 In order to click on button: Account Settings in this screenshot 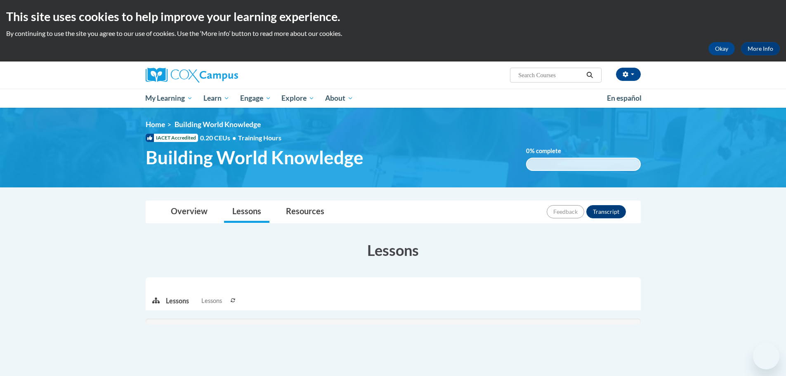, I will do `click(628, 74)`.